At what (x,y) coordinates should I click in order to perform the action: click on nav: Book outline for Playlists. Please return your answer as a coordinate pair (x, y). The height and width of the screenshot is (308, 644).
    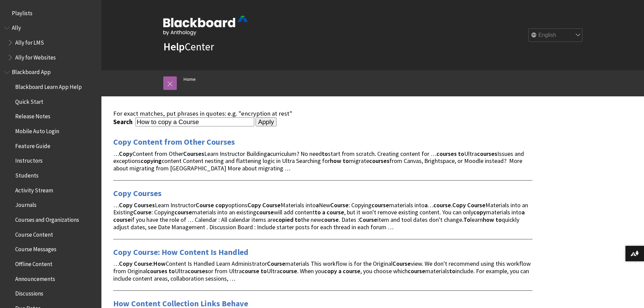
    Looking at the image, I should click on (51, 14).